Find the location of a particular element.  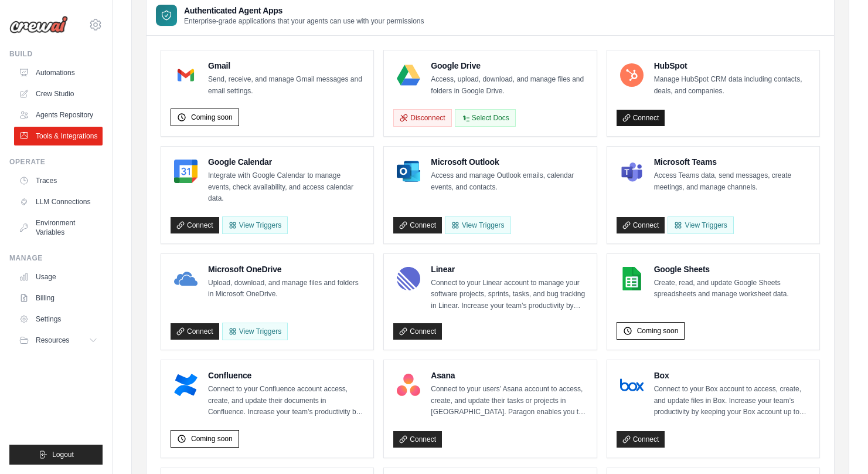

a: Agents Repository is located at coordinates (58, 115).